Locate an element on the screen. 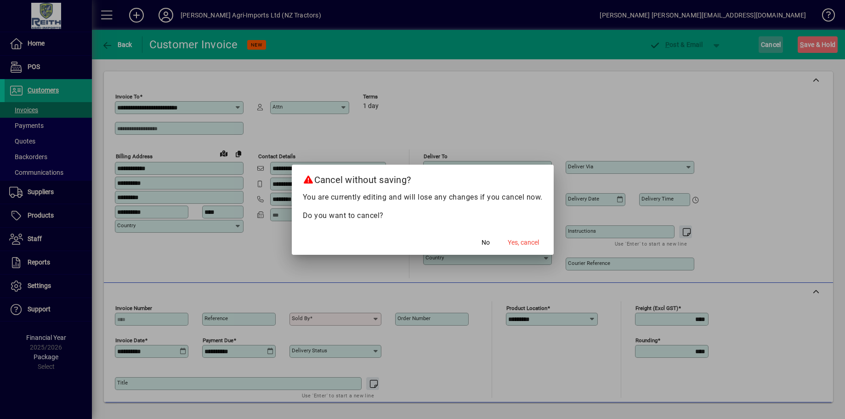  span: No is located at coordinates (486, 242).